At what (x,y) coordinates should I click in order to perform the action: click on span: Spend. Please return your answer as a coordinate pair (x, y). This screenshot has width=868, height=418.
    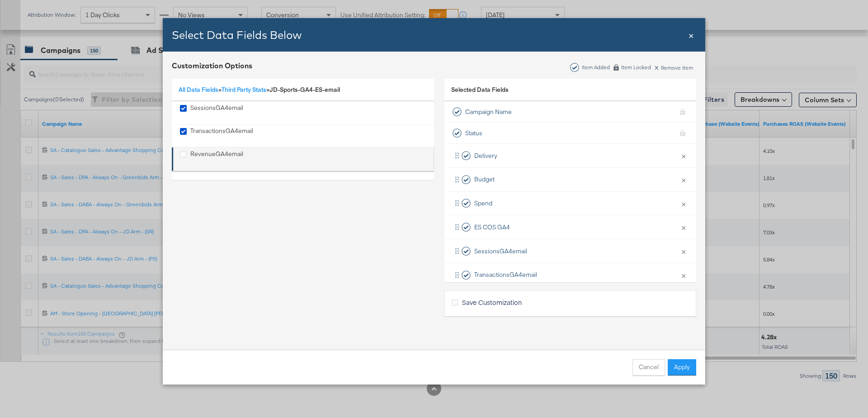
    Looking at the image, I should click on (483, 203).